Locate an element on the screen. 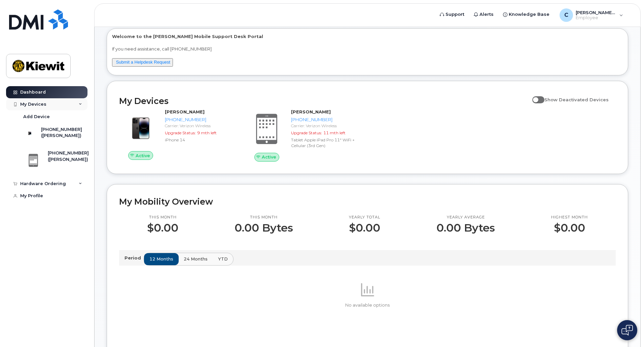  img: image20231002-3703462-njx0qo.jpeg is located at coordinates (141, 128).